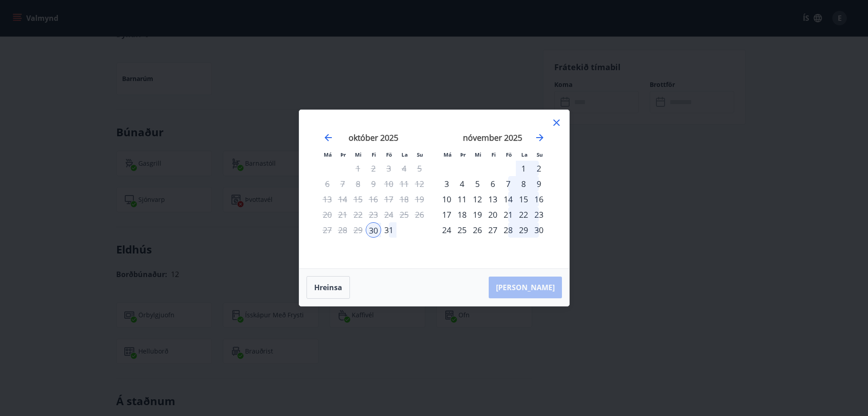 The width and height of the screenshot is (868, 416). Describe the element at coordinates (374, 199) in the screenshot. I see `td: Not available. fimmtudagur, 16. október 2025` at that location.